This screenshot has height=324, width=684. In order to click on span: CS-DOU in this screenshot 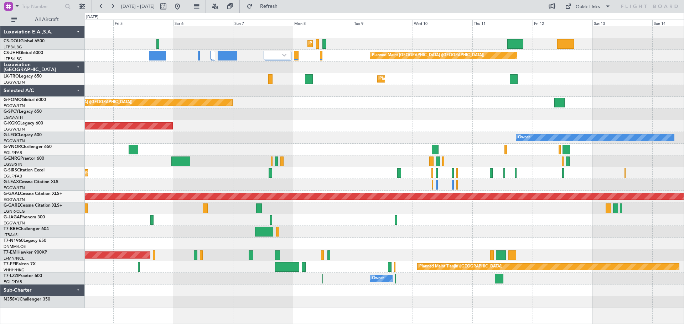, I will do `click(12, 41)`.